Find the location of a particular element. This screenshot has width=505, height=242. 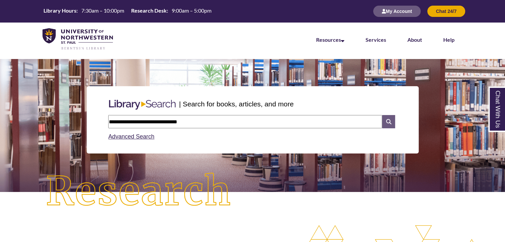

img: Libary Search is located at coordinates (142, 105).